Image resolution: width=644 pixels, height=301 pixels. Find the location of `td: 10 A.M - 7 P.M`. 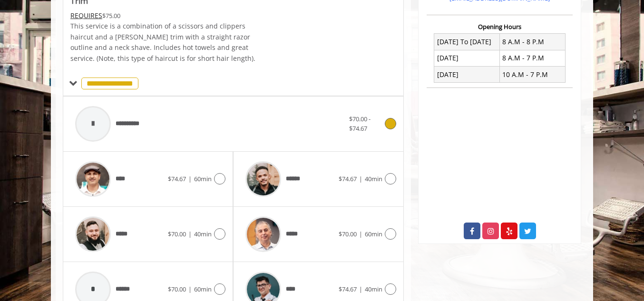

td: 10 A.M - 7 P.M is located at coordinates (532, 74).